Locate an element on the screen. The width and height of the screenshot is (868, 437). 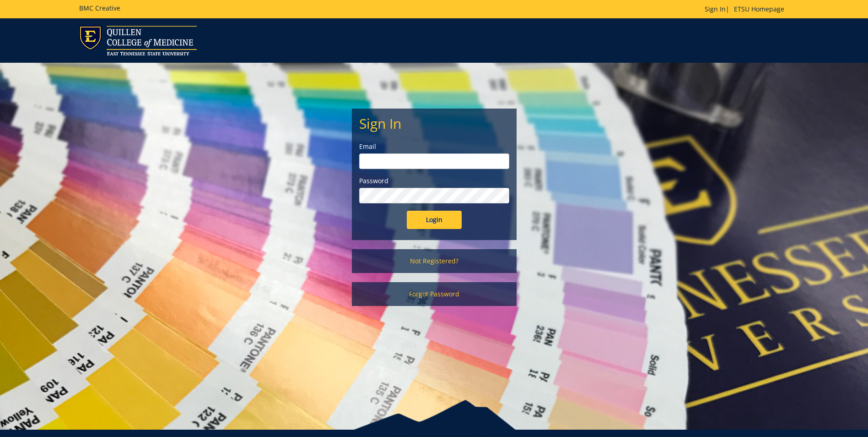
a: Forgot Password is located at coordinates (434, 294).